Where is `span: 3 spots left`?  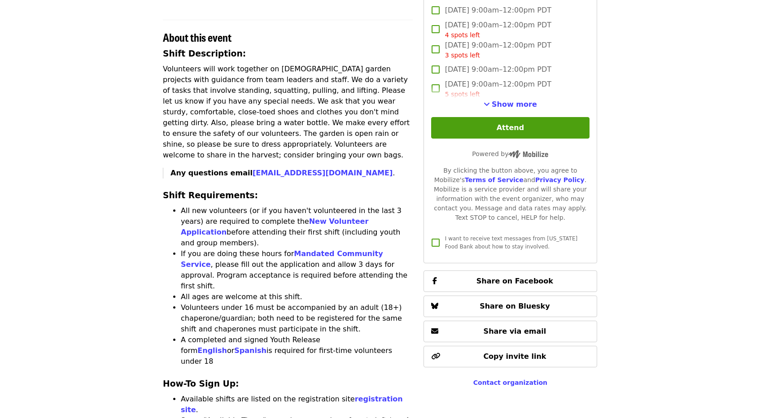
span: 3 spots left is located at coordinates (463, 55).